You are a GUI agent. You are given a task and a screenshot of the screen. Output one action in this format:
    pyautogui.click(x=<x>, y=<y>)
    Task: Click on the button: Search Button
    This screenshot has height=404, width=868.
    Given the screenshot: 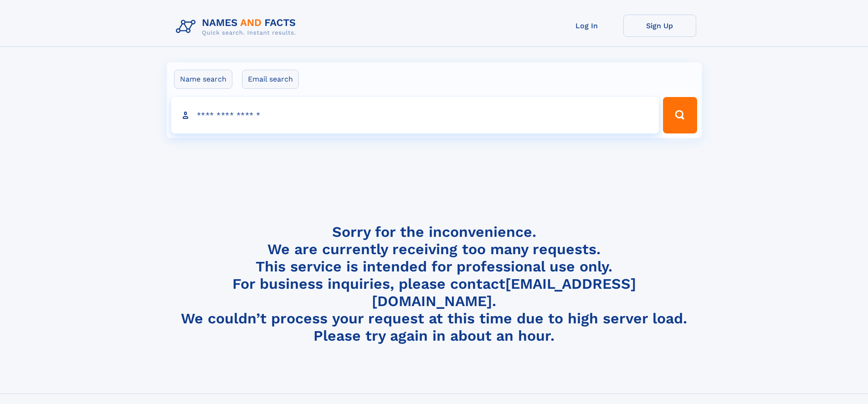 What is the action you would take?
    pyautogui.click(x=680, y=115)
    